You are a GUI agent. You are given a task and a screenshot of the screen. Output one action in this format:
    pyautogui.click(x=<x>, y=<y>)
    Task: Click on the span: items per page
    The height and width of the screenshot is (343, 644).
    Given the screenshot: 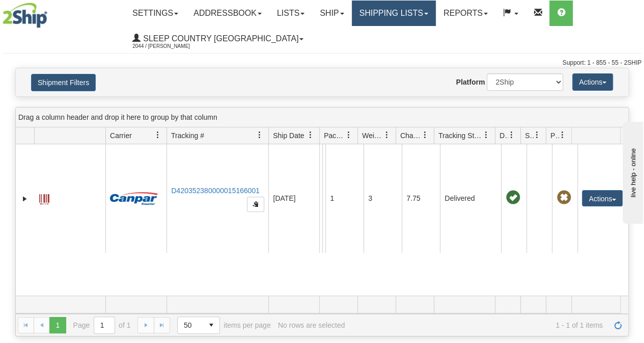 What is the action you would take?
    pyautogui.click(x=224, y=325)
    